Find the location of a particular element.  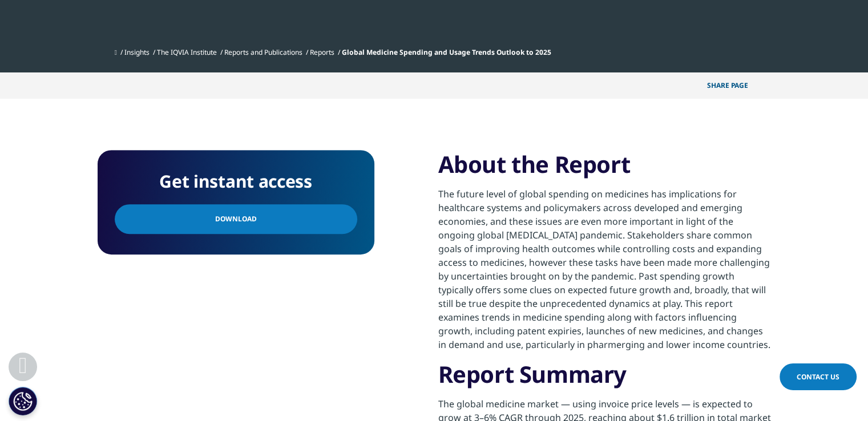

h3: About the Report is located at coordinates (604, 168).